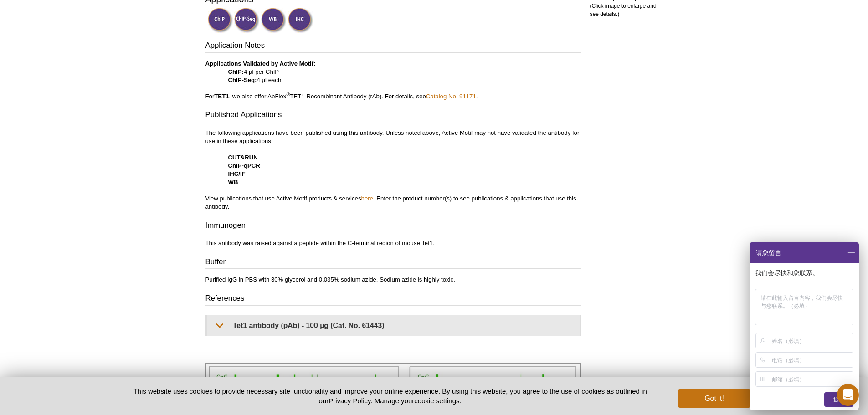 Image resolution: width=868 pixels, height=415 pixels. Describe the element at coordinates (393, 300) in the screenshot. I see `h3: References` at that location.